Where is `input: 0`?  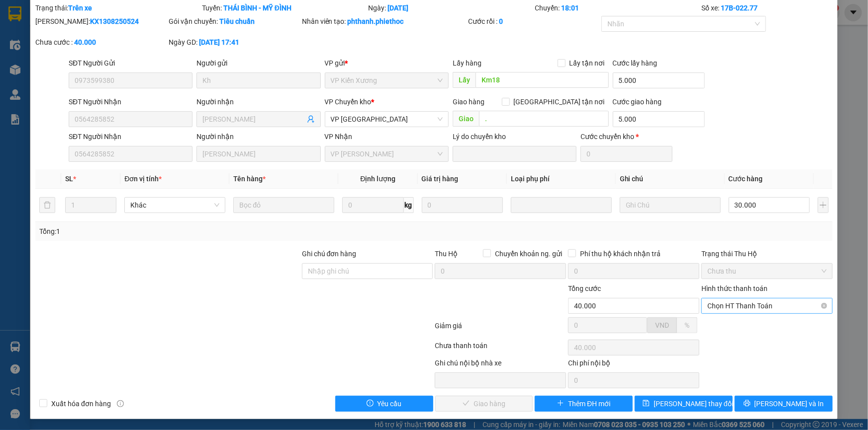
input: 0 is located at coordinates (462, 205).